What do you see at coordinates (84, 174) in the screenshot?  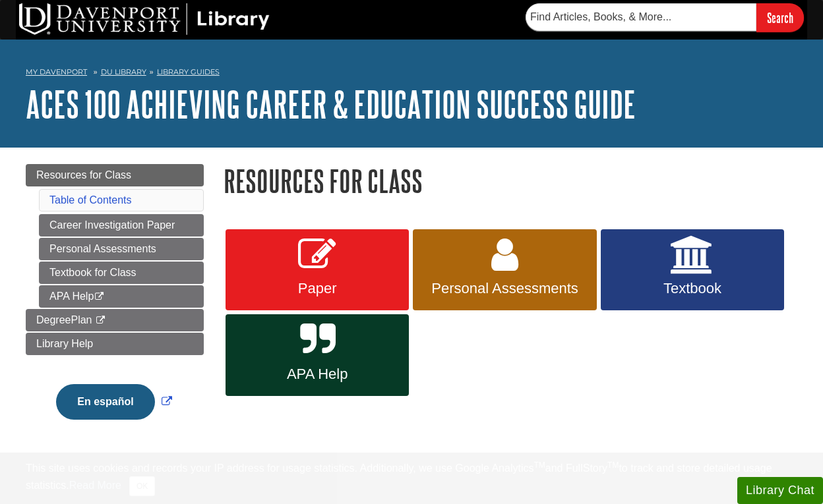 I see `span: Resources for Class` at bounding box center [84, 174].